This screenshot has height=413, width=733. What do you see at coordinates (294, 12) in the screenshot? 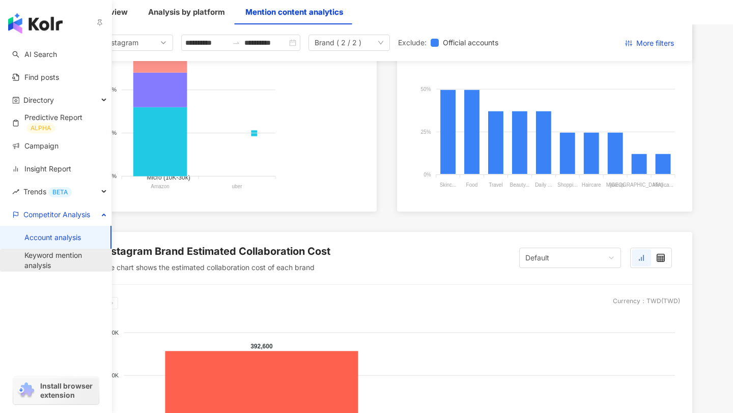
I see `div: Mention content analytics` at bounding box center [294, 12].